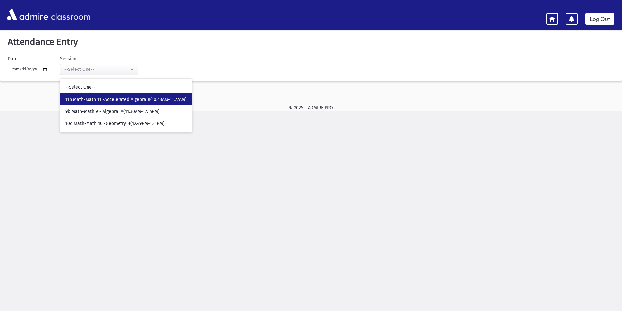  I want to click on div: © 2025 - ADMIRE PRO, so click(311, 108).